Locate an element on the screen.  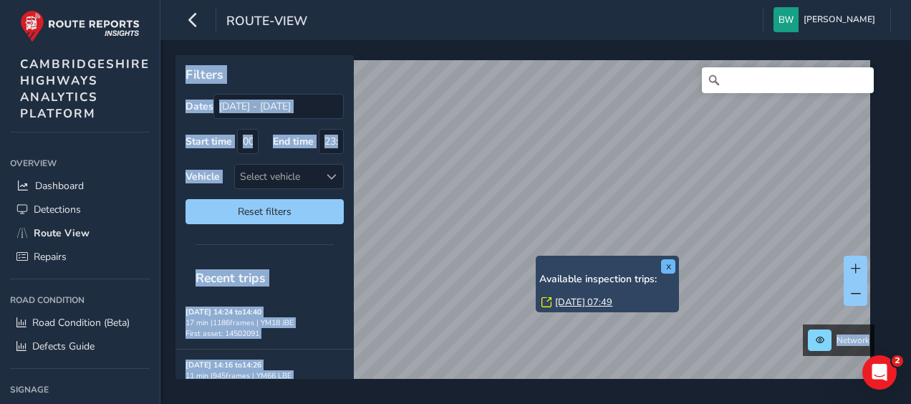
span: Defects Guide is located at coordinates (63, 346).